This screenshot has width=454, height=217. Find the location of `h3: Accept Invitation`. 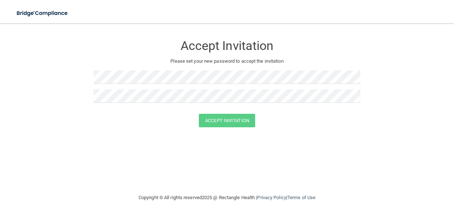

h3: Accept Invitation is located at coordinates (227, 46).